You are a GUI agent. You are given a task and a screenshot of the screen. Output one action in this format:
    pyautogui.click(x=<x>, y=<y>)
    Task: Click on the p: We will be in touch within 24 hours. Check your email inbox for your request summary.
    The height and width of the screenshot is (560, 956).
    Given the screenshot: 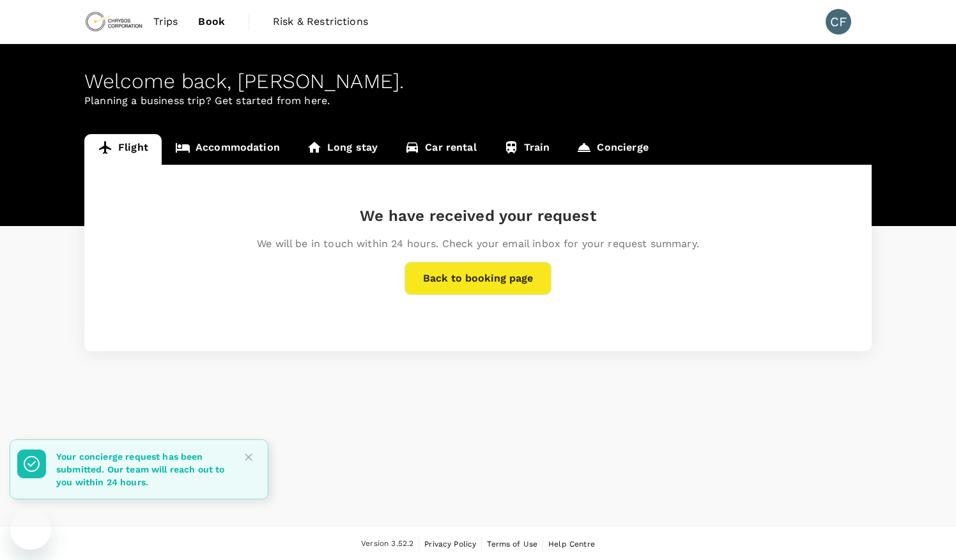 What is the action you would take?
    pyautogui.click(x=478, y=244)
    